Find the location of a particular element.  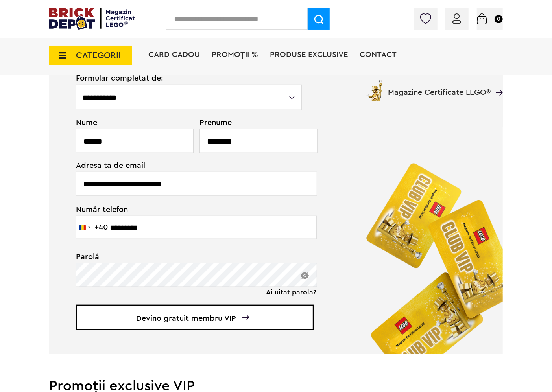

span: Produse exclusive is located at coordinates (309, 54).